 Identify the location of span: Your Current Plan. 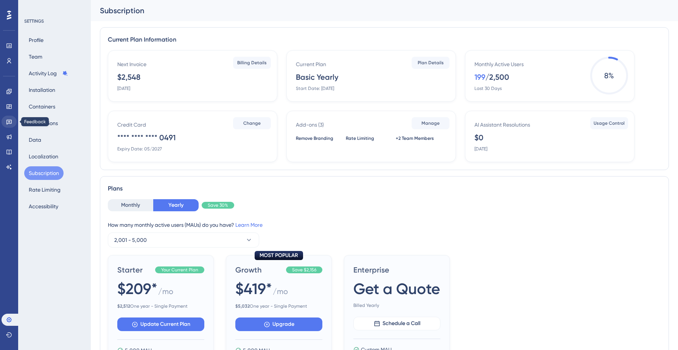
(180, 270).